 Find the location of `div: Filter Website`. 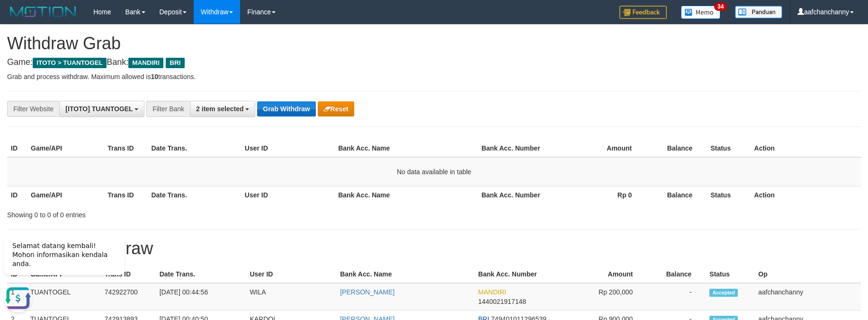

div: Filter Website is located at coordinates (33, 109).